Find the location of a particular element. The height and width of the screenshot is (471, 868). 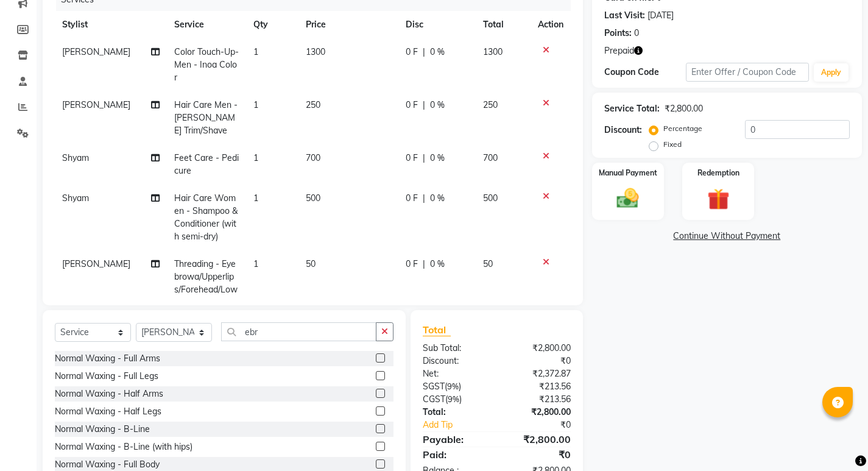

span: Color Touch-Up- Men - Inoa Color is located at coordinates (206, 64).